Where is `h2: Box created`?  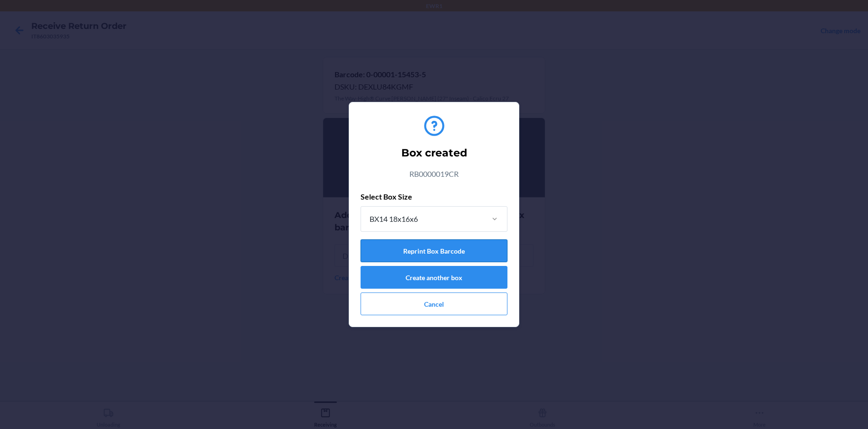 h2: Box created is located at coordinates (434, 153).